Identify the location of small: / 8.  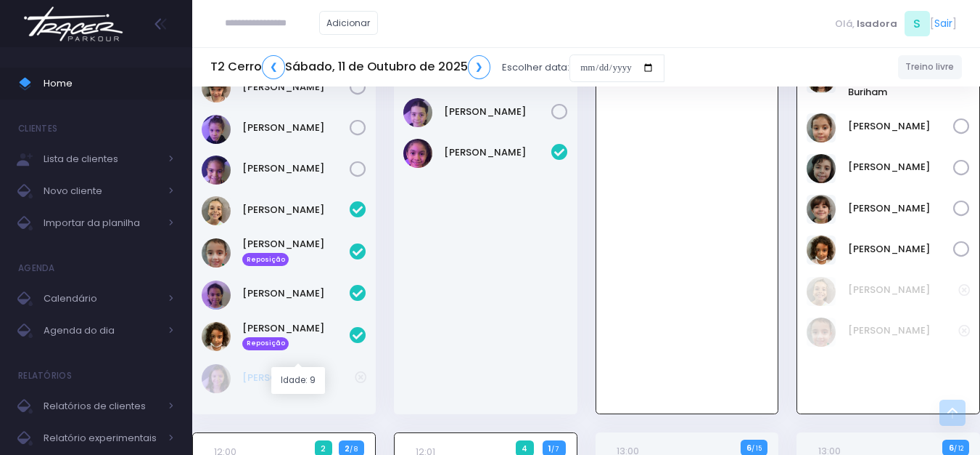
(353, 449).